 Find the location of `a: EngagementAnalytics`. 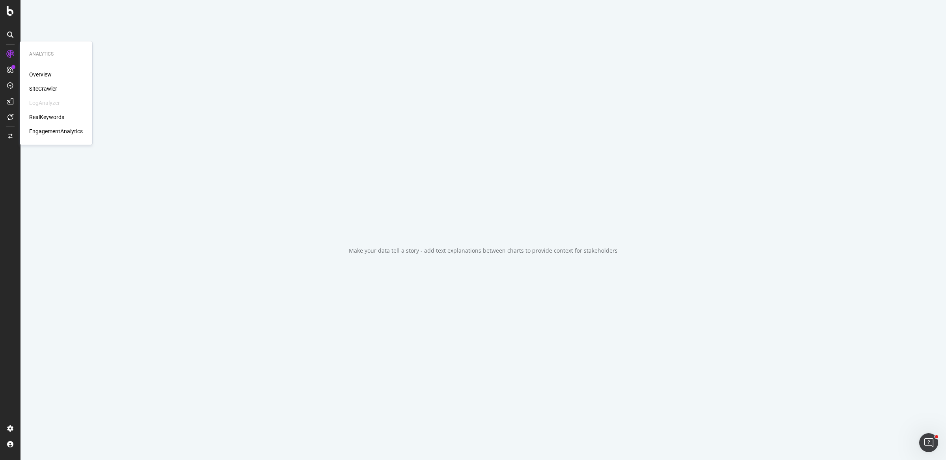

a: EngagementAnalytics is located at coordinates (56, 131).